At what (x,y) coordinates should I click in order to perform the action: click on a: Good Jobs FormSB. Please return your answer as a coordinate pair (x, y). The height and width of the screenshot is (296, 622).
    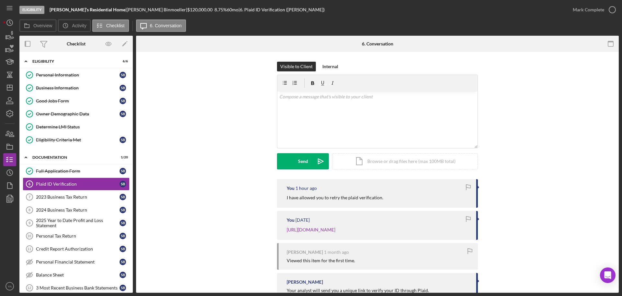
    Looking at the image, I should click on (76, 101).